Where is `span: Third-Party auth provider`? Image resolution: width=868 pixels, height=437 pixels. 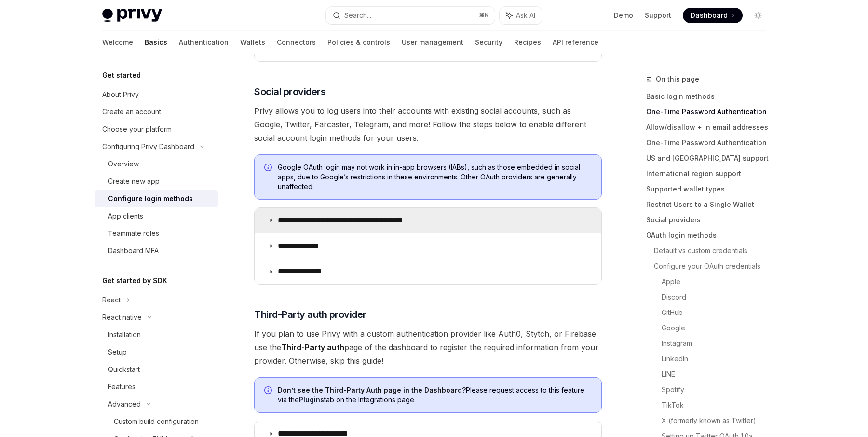 span: Third-Party auth provider is located at coordinates (310, 315).